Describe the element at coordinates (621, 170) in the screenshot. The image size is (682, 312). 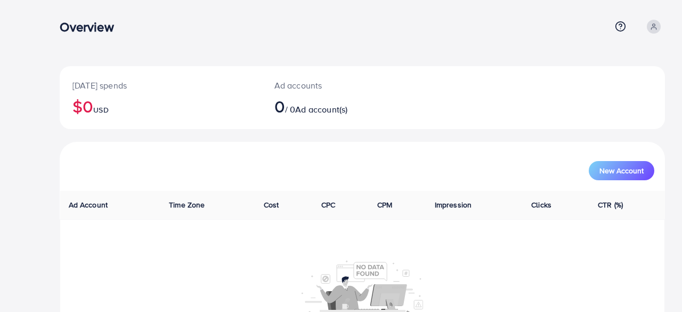
I see `button: New Account` at that location.